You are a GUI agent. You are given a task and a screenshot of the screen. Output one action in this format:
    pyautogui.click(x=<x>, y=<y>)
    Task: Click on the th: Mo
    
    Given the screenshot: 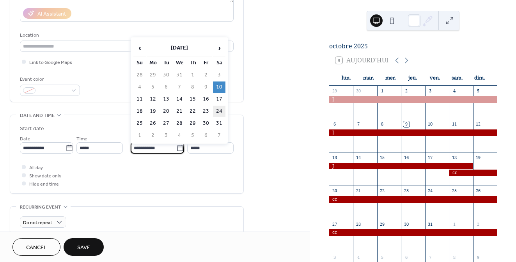 What is the action you would take?
    pyautogui.click(x=153, y=63)
    